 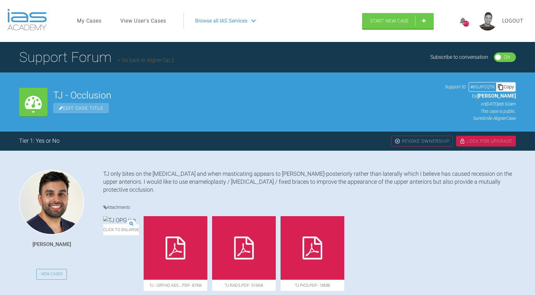 I want to click on span: Browse all IAS Services, so click(x=221, y=21).